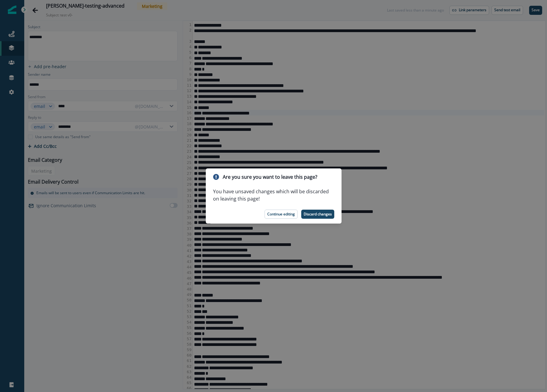 This screenshot has height=392, width=547. I want to click on p: Continue editing, so click(281, 214).